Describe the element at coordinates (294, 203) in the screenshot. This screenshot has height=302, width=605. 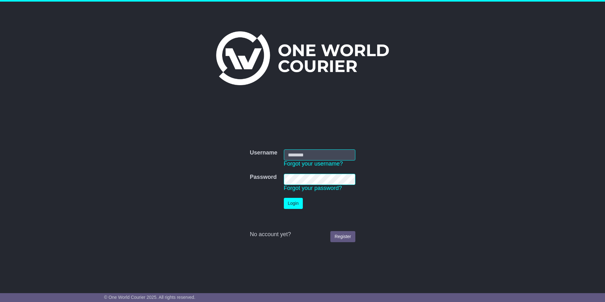
I see `button: Login` at that location.